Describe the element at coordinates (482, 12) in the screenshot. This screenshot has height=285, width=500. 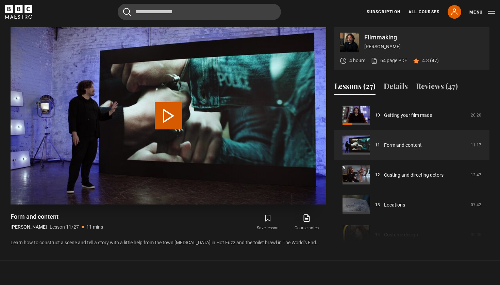
I see `button: Toggle navigation` at that location.